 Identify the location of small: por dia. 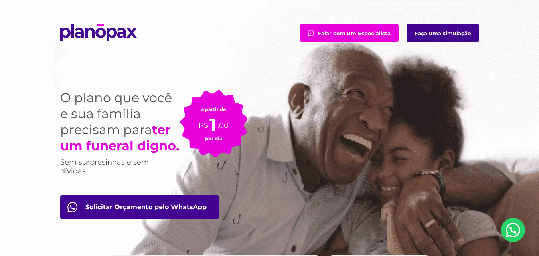
(213, 138).